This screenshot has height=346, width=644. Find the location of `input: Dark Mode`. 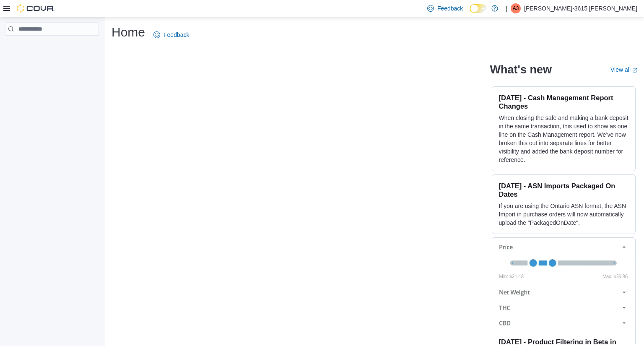

input: Dark Mode is located at coordinates (478, 9).